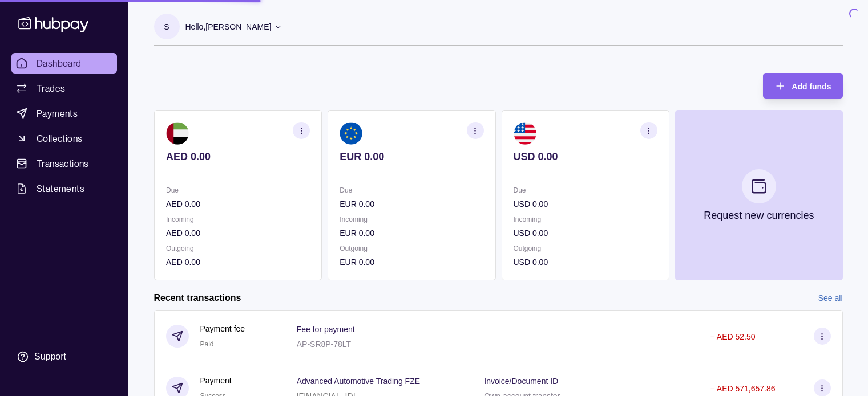 The width and height of the screenshot is (868, 396). I want to click on p: Invoice/Document ID, so click(521, 382).